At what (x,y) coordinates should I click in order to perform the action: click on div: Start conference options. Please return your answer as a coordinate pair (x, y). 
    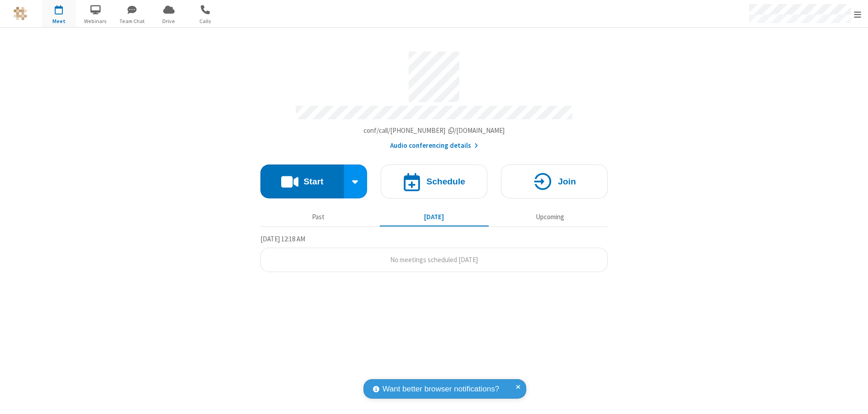
    Looking at the image, I should click on (356, 181).